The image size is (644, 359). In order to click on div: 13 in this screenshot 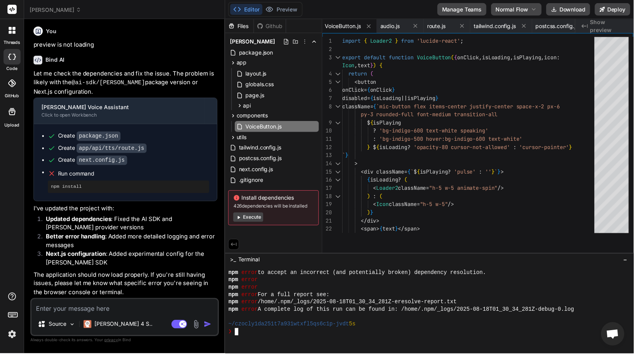, I will do `click(332, 158)`.